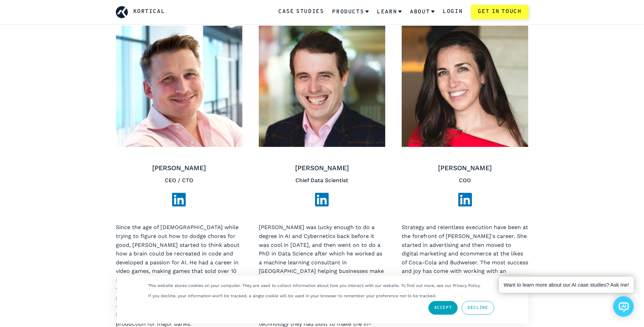  What do you see at coordinates (322, 181) in the screenshot?
I see `p: Chief Data Scientist` at bounding box center [322, 181].